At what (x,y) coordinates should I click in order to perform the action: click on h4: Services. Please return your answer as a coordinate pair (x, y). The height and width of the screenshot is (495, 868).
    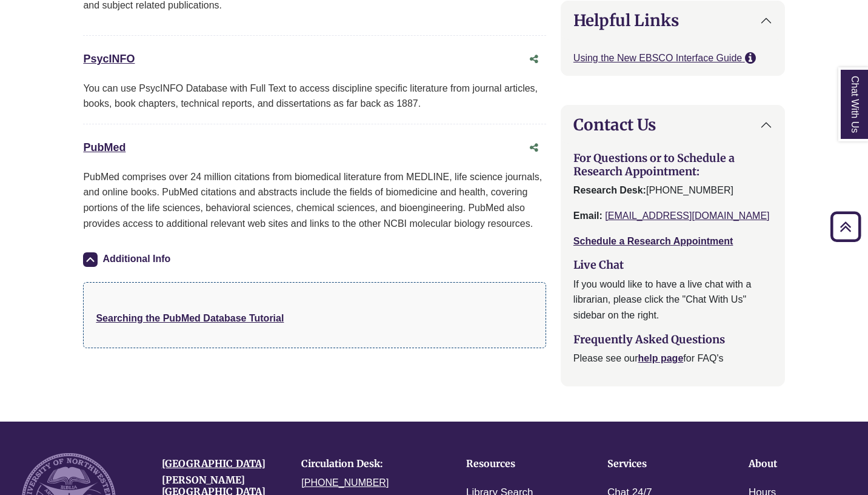
    Looking at the image, I should click on (651, 464).